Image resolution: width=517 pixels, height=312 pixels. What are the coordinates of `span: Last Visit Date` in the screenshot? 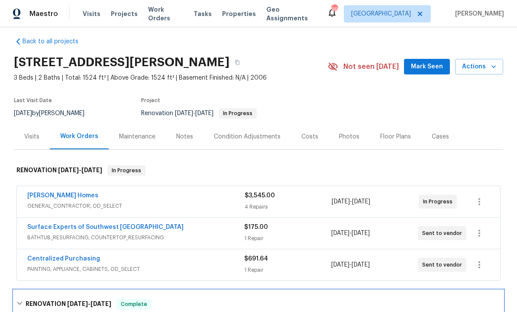 It's located at (33, 101).